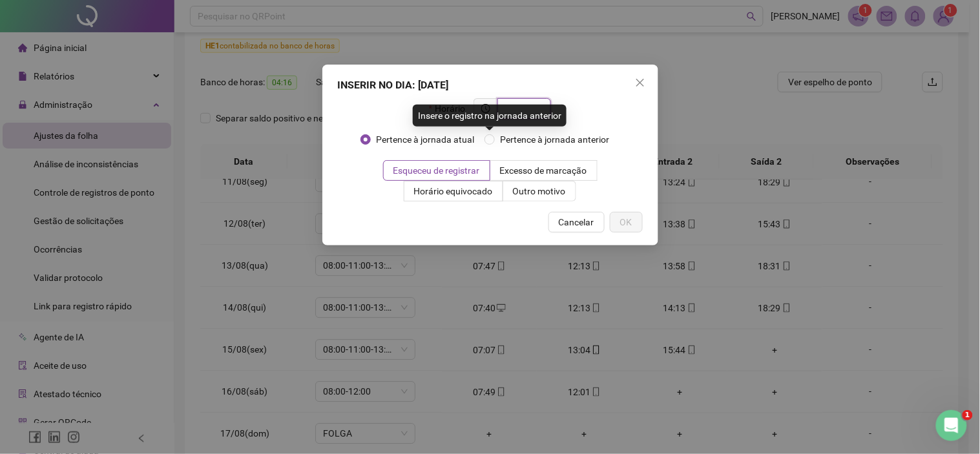  I want to click on button: OK, so click(626, 222).